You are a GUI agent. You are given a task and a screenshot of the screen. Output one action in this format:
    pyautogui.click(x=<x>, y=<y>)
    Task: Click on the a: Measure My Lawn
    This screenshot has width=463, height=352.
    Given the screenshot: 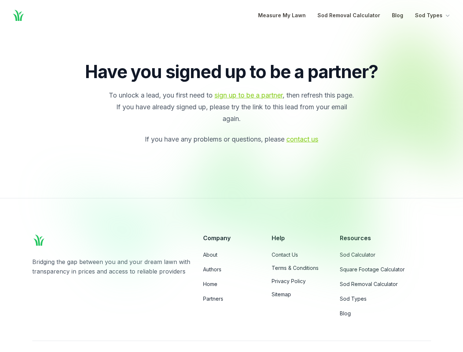 What is the action you would take?
    pyautogui.click(x=282, y=15)
    